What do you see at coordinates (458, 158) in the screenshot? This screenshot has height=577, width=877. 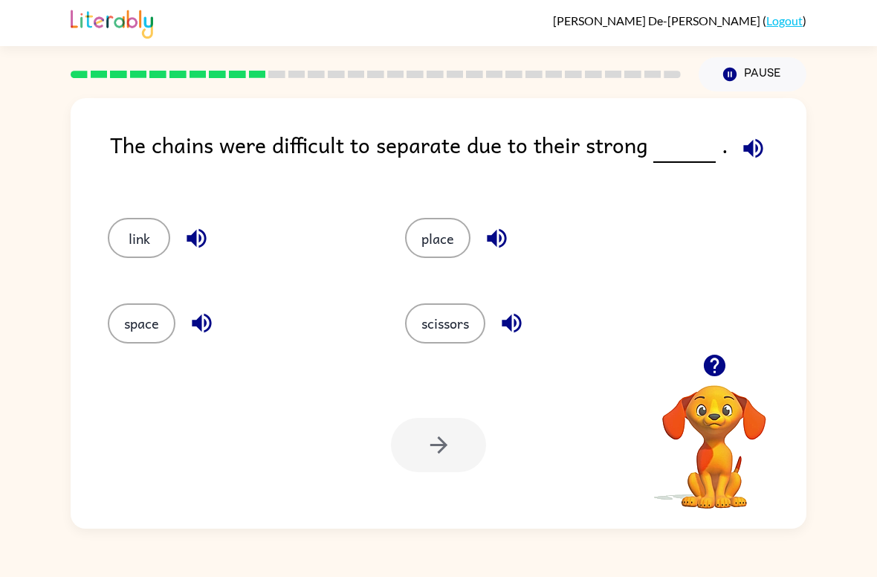 I see `div: The chains were difficult to separate due to their strong .` at bounding box center [458, 158].